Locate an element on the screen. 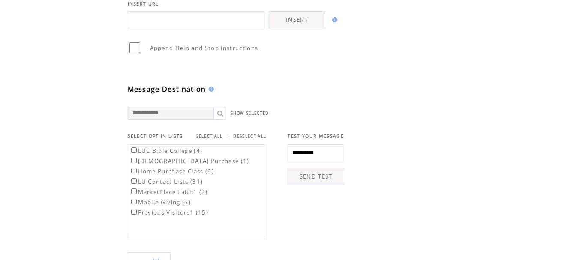 Image resolution: width=579 pixels, height=260 pixels. span: INSERT URL is located at coordinates (143, 4).